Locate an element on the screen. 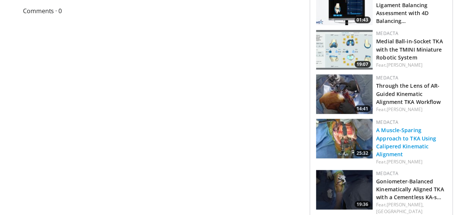  span: 14:41 is located at coordinates (363, 109).